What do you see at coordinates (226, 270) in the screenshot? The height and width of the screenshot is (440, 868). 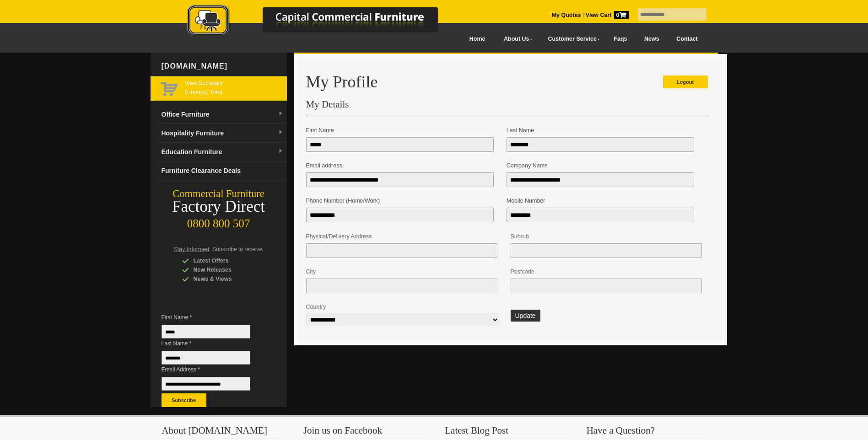 I see `div: New Releases` at bounding box center [226, 270].